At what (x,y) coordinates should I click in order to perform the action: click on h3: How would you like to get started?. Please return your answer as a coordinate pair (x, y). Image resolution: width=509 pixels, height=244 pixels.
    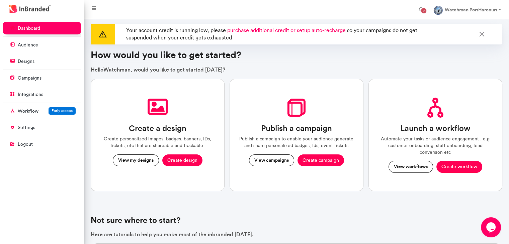
    Looking at the image, I should click on (296, 55).